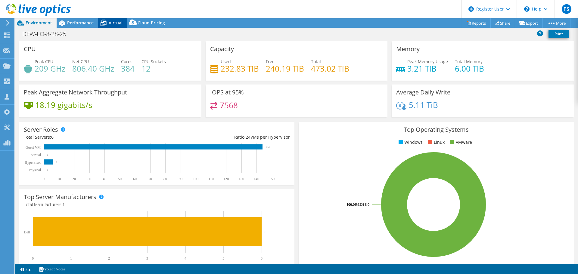 This screenshot has height=274, width=578. What do you see at coordinates (165, 179) in the screenshot?
I see `text: 80` at bounding box center [165, 179].